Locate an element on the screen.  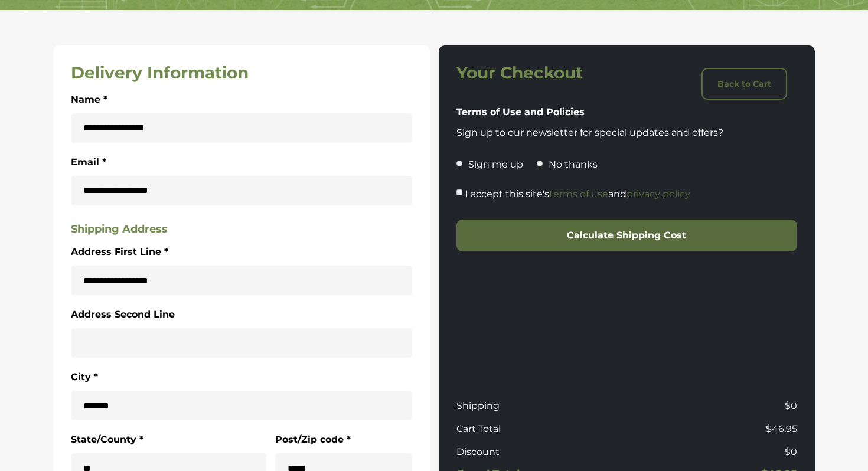
label: Terms of Use and Policies is located at coordinates (520, 112).